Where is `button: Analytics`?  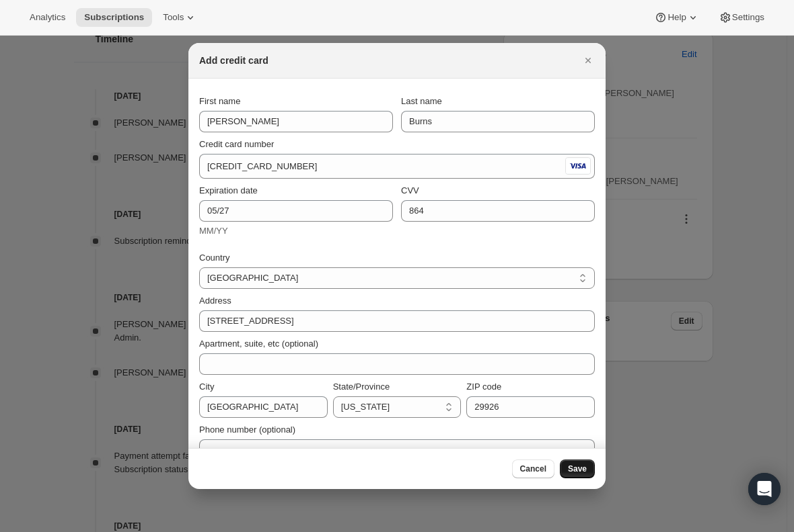 button: Analytics is located at coordinates (47, 17).